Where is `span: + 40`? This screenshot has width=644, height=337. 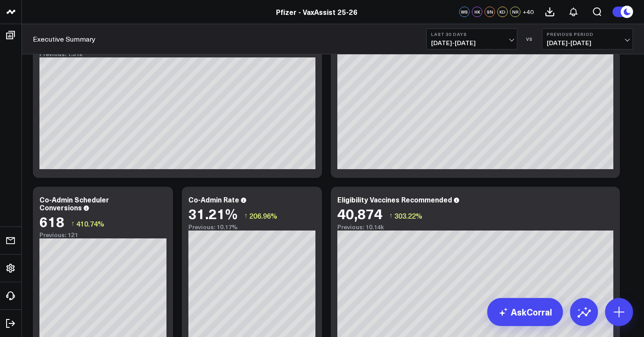
span: + 40 is located at coordinates (528, 12).